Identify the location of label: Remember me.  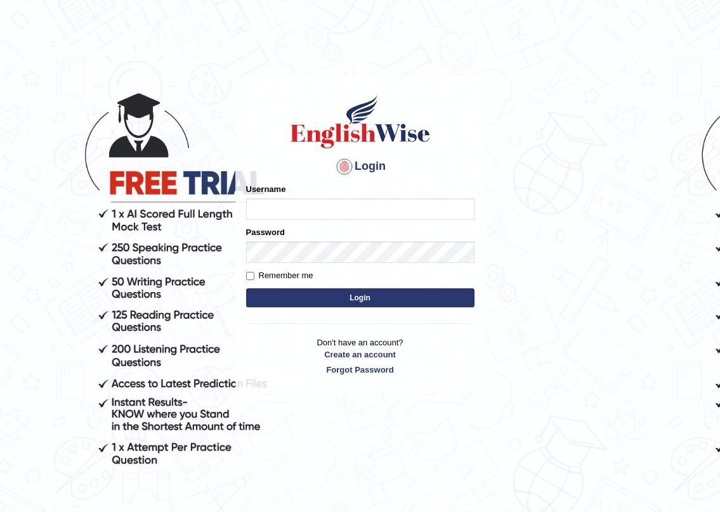
(280, 276).